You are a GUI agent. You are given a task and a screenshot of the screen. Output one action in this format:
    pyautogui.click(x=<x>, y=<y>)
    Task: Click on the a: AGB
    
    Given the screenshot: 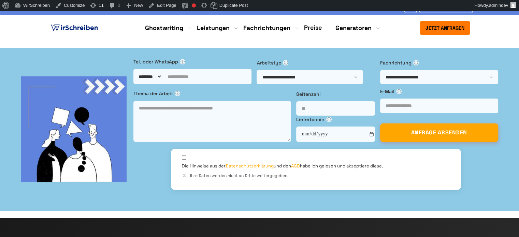 What is the action you would take?
    pyautogui.click(x=295, y=166)
    